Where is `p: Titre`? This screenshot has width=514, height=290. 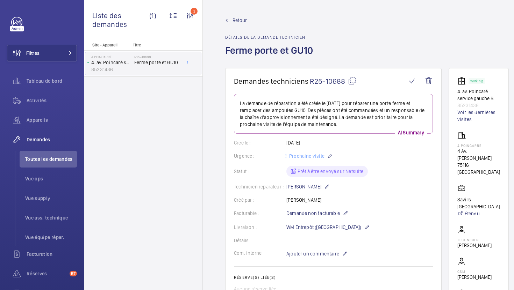
p: Titre is located at coordinates (156, 45).